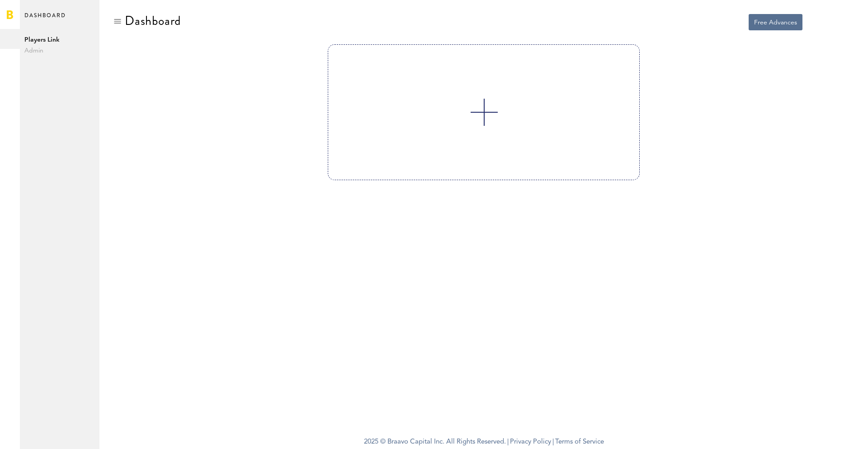 This screenshot has height=449, width=868. What do you see at coordinates (530, 442) in the screenshot?
I see `a: Privacy Policy` at bounding box center [530, 442].